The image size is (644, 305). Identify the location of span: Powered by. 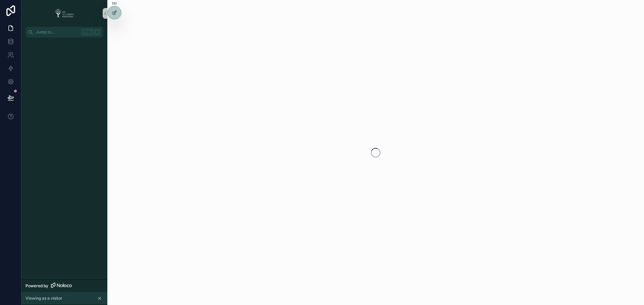
(37, 286).